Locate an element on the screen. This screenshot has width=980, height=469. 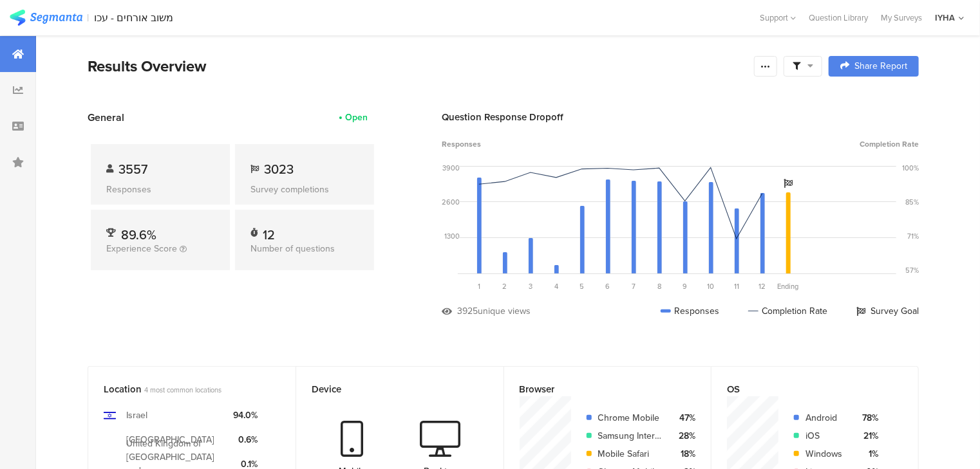
span: 9 is located at coordinates (685, 286).